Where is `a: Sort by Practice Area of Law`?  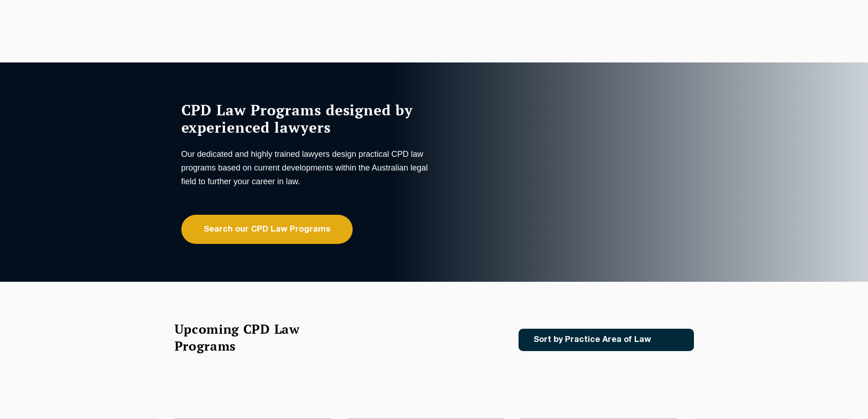
a: Sort by Practice Area of Law is located at coordinates (606, 340).